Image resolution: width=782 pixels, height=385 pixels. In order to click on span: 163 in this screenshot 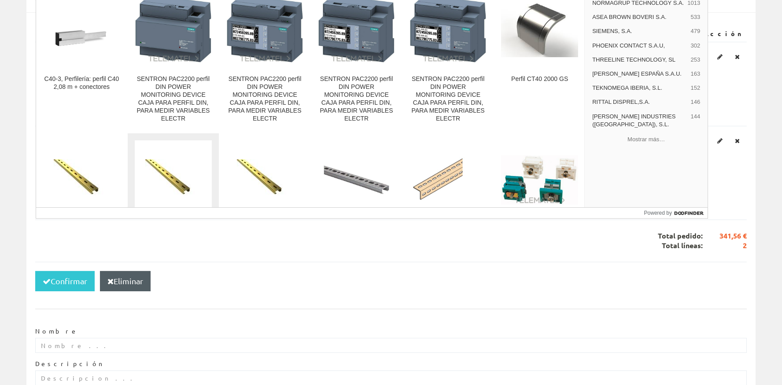, I will do `click(696, 74)`.